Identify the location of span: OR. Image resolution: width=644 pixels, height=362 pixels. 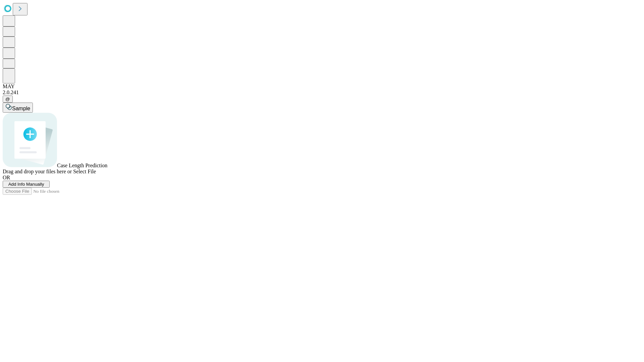
(6, 177).